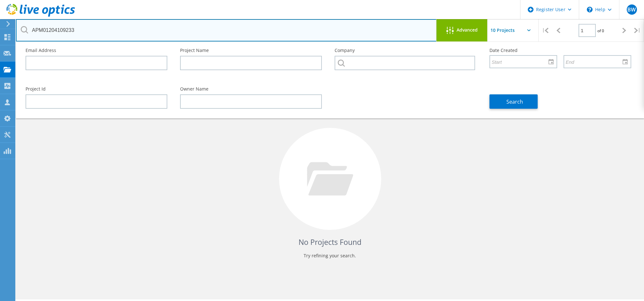  Describe the element at coordinates (514, 102) in the screenshot. I see `span: Search` at that location.